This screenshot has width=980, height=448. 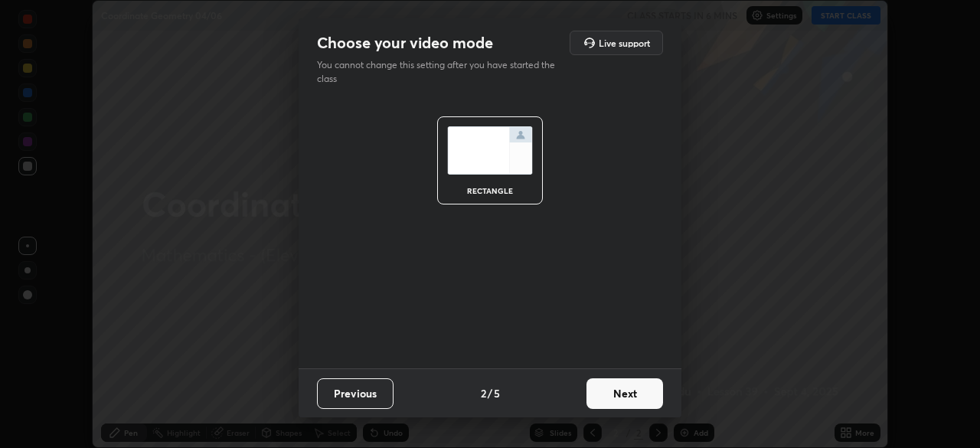 I want to click on h4: 2, so click(x=483, y=393).